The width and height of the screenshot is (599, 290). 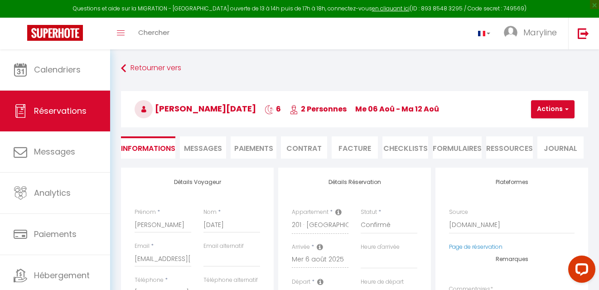 What do you see at coordinates (154, 34) in the screenshot?
I see `a: Chercher` at bounding box center [154, 34].